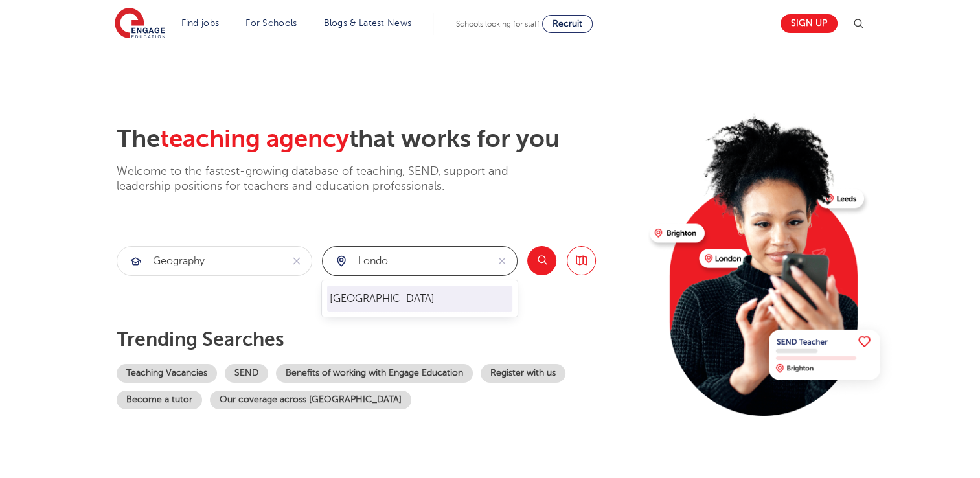 The image size is (980, 478). Describe the element at coordinates (159, 400) in the screenshot. I see `a: Become a tutor` at that location.